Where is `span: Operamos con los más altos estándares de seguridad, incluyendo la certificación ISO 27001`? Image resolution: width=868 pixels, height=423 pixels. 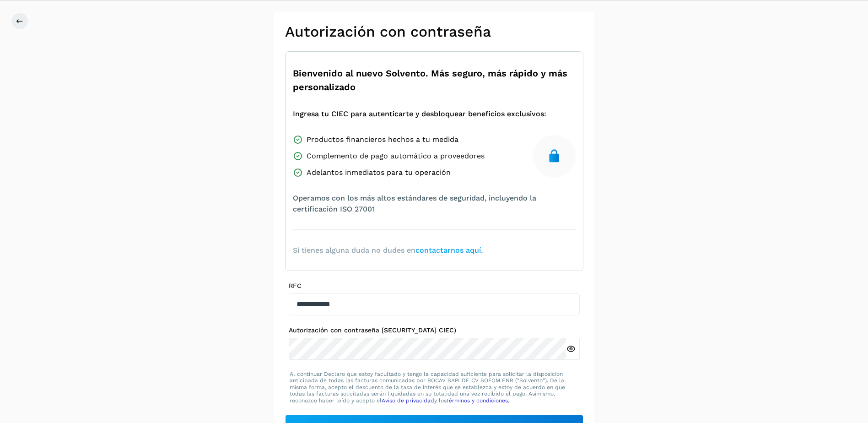
span: Operamos con los más altos estándares de seguridad, incluyendo la certificación ISO 27001 is located at coordinates (434, 204).